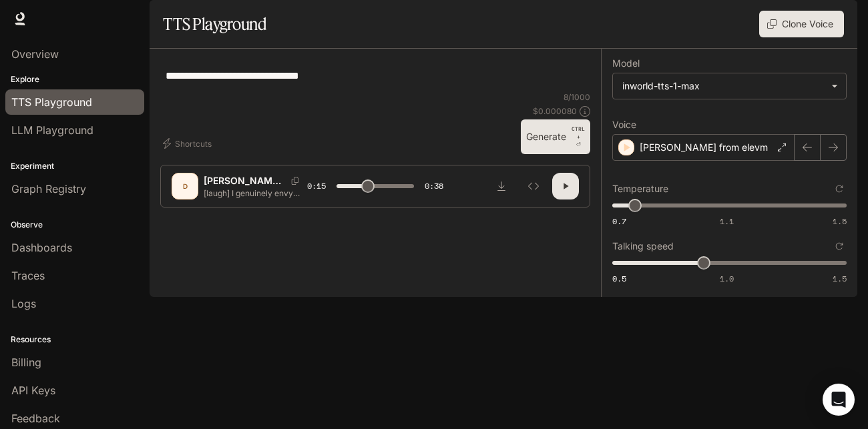 Image resolution: width=868 pixels, height=429 pixels. What do you see at coordinates (643, 246) in the screenshot?
I see `p: Talking speed` at bounding box center [643, 246].